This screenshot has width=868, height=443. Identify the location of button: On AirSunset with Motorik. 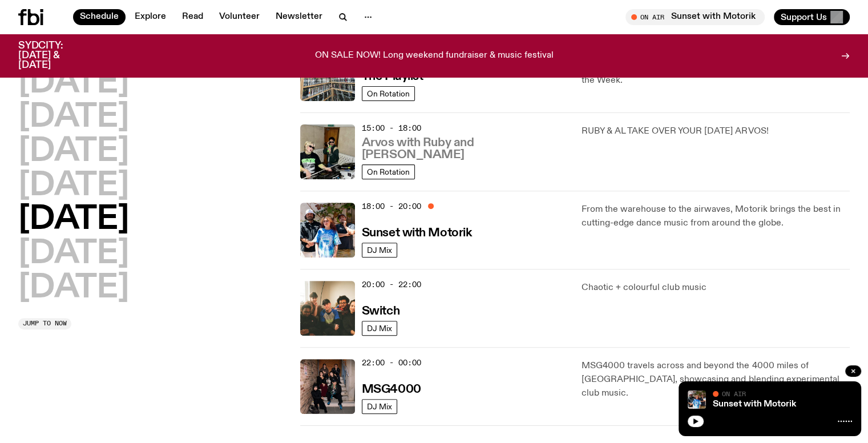
(695, 17).